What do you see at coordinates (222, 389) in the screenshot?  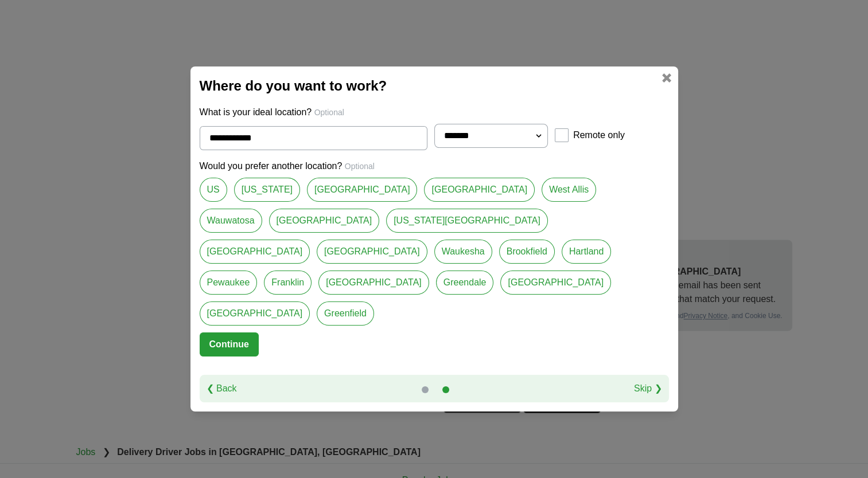 I see `a: ❮ Back` at bounding box center [222, 389].